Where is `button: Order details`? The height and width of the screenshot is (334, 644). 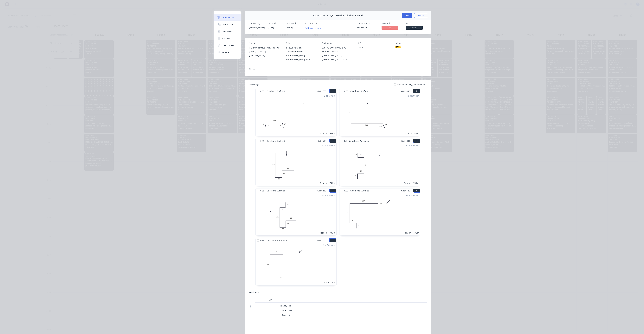 button: Order details is located at coordinates (227, 17).